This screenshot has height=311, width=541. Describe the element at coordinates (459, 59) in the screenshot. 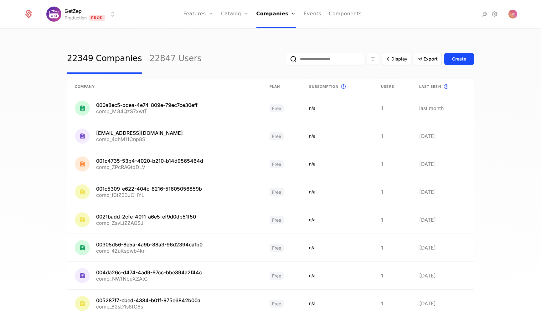

I see `button: Create` at that location.